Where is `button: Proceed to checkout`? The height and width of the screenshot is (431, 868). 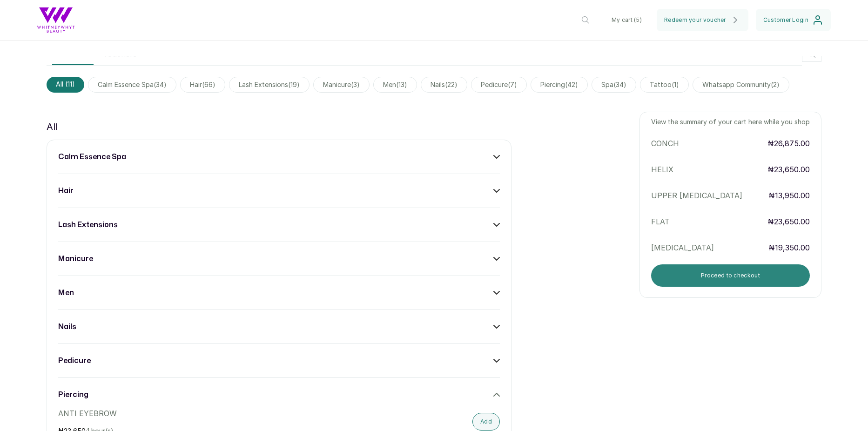
button: Proceed to checkout is located at coordinates (730, 276).